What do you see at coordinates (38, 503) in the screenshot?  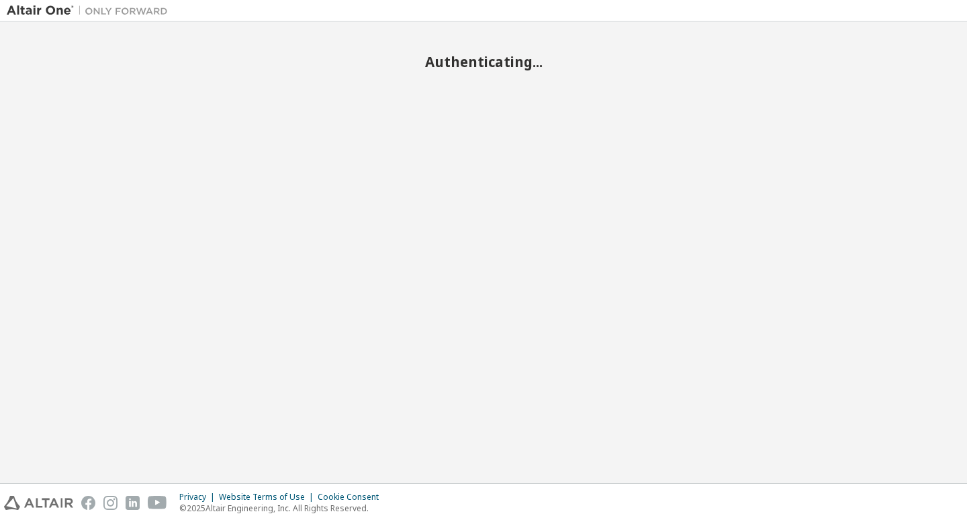 I see `img: altair_logo.svg` at bounding box center [38, 503].